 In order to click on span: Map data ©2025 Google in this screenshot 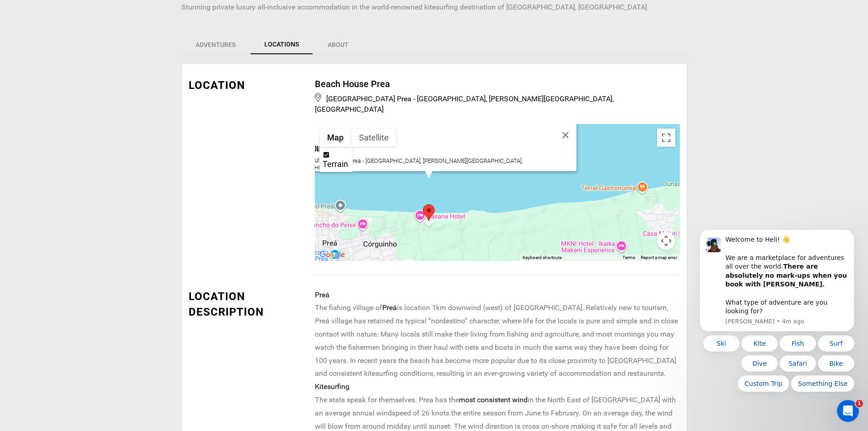, I will do `click(592, 257)`.